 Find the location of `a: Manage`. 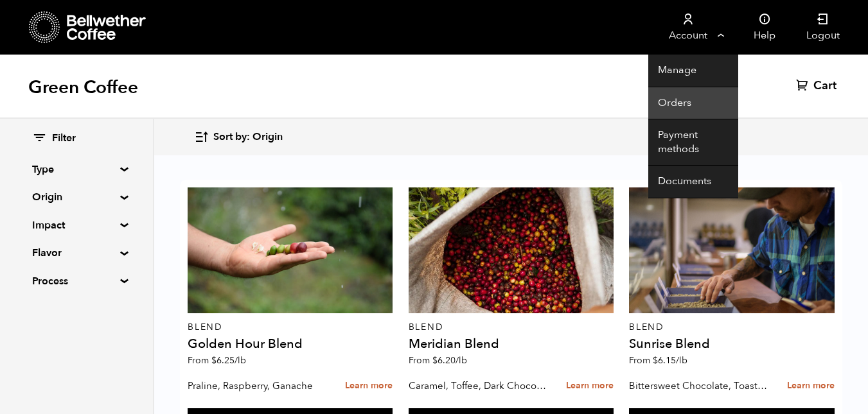

a: Manage is located at coordinates (693, 70).